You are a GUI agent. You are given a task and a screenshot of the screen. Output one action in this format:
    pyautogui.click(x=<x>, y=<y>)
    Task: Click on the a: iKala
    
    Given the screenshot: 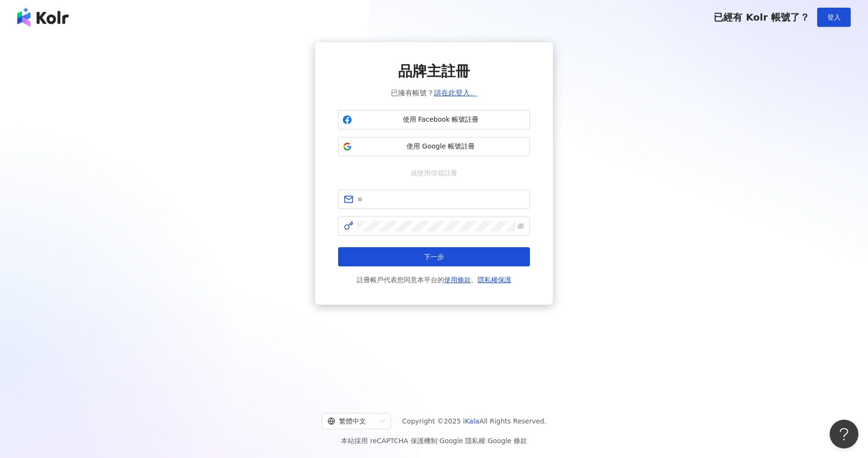 What is the action you would take?
    pyautogui.click(x=472, y=422)
    